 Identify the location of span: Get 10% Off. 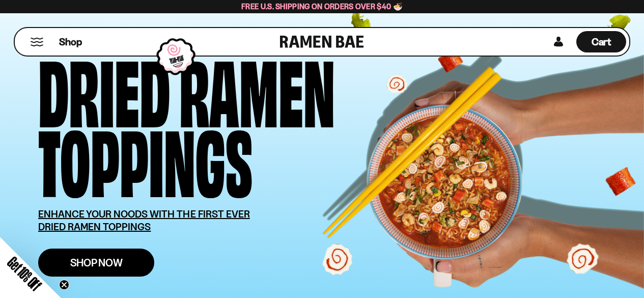
(24, 273).